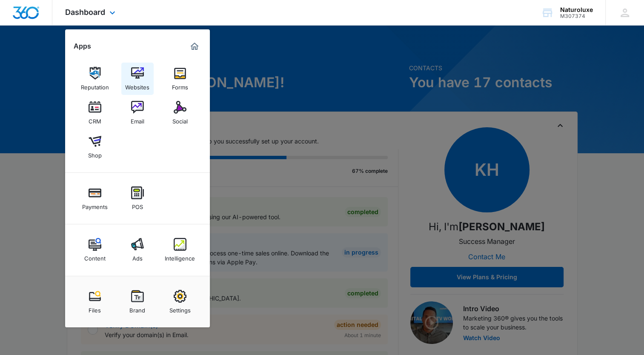  Describe the element at coordinates (137, 257) in the screenshot. I see `div: Ads` at that location.